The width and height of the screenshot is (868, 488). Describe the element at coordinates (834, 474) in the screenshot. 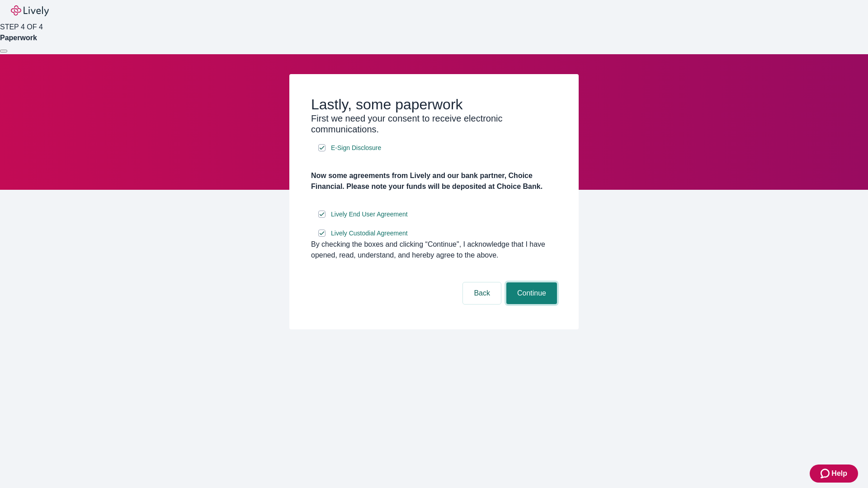

I see `button: Zendesk support iconHelp` at that location.